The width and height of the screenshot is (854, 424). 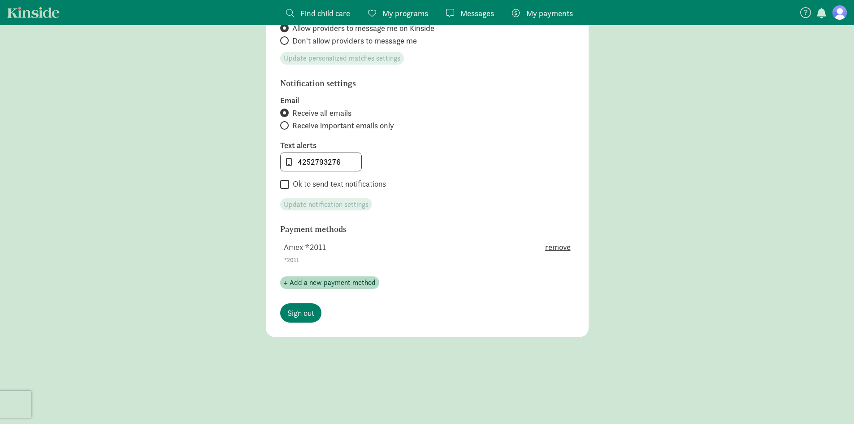 I want to click on button: Update personalized matches settings, so click(x=342, y=58).